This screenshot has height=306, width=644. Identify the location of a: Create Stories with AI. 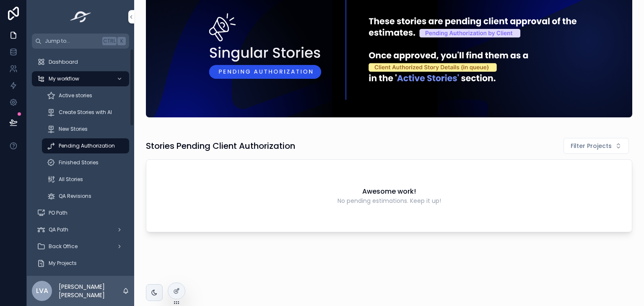
(86, 112).